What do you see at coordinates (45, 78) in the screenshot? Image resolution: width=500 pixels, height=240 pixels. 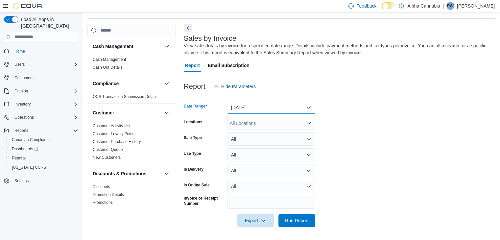 I see `span: Customers` at bounding box center [45, 78].